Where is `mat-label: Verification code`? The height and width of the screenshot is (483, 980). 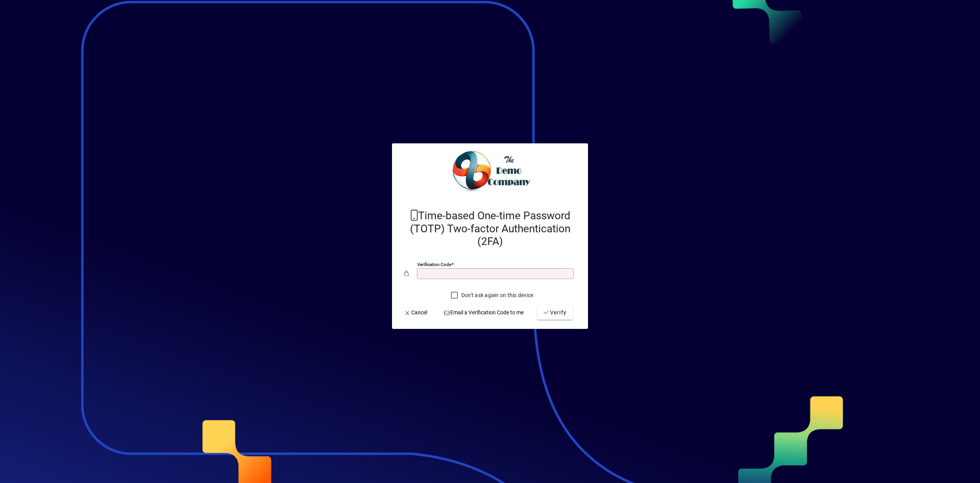 mat-label: Verification code is located at coordinates (434, 265).